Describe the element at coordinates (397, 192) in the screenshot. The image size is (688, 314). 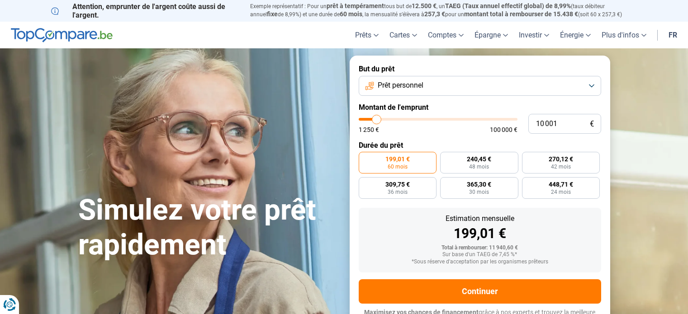
I see `span: 36 mois` at that location.